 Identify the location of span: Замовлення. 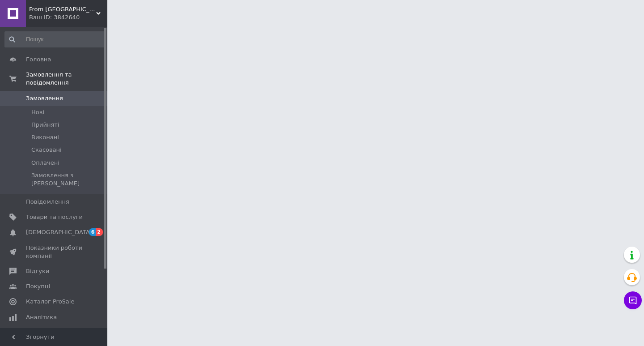
(44, 99).